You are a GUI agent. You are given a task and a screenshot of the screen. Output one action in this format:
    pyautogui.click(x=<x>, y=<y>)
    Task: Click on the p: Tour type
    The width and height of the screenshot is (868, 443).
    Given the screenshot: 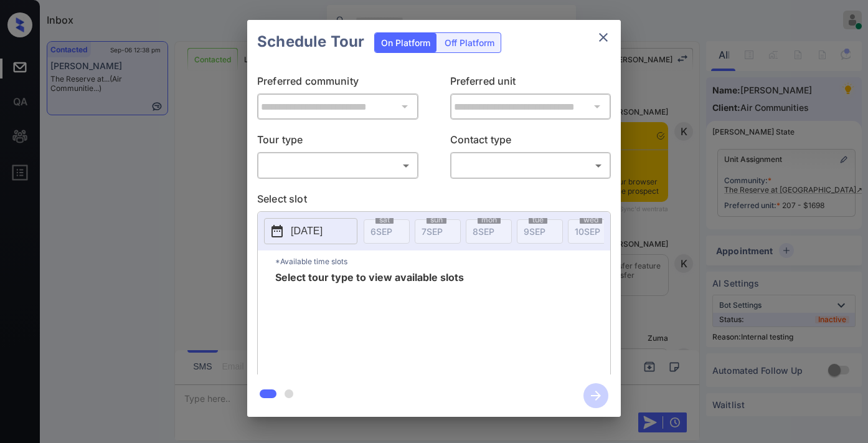 What is the action you would take?
    pyautogui.click(x=338, y=142)
    